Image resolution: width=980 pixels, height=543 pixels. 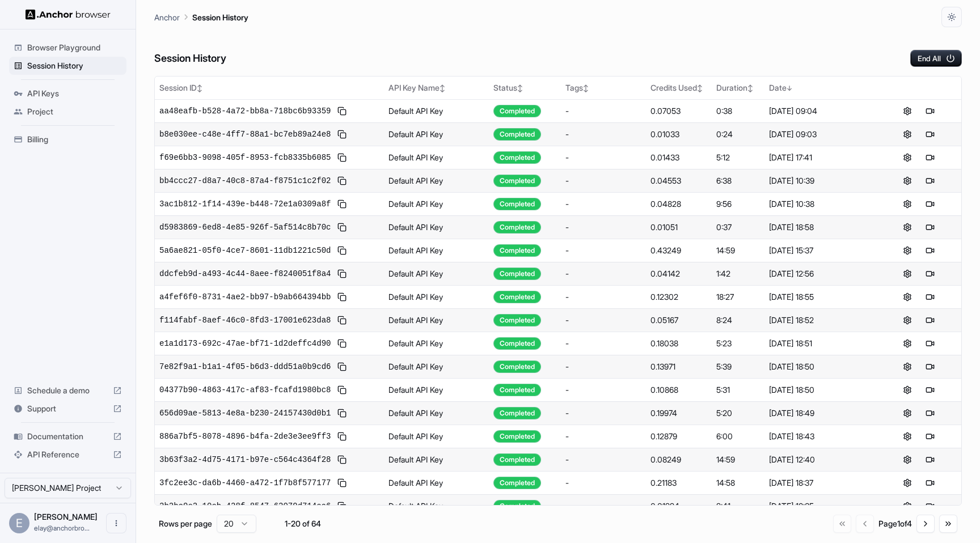 What do you see at coordinates (67, 112) in the screenshot?
I see `div: Project` at bounding box center [67, 112].